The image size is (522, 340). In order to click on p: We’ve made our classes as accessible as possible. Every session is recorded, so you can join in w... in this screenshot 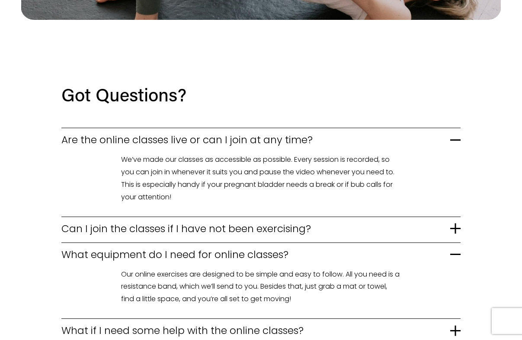, I will do `click(261, 178)`.